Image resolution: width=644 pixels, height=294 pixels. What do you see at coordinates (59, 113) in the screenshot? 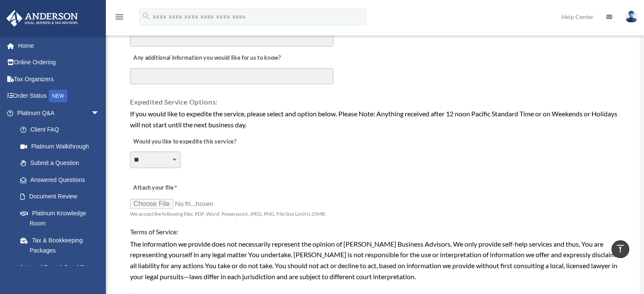
I see `a: Platinum Q&Aarrow_drop_down` at bounding box center [59, 113].